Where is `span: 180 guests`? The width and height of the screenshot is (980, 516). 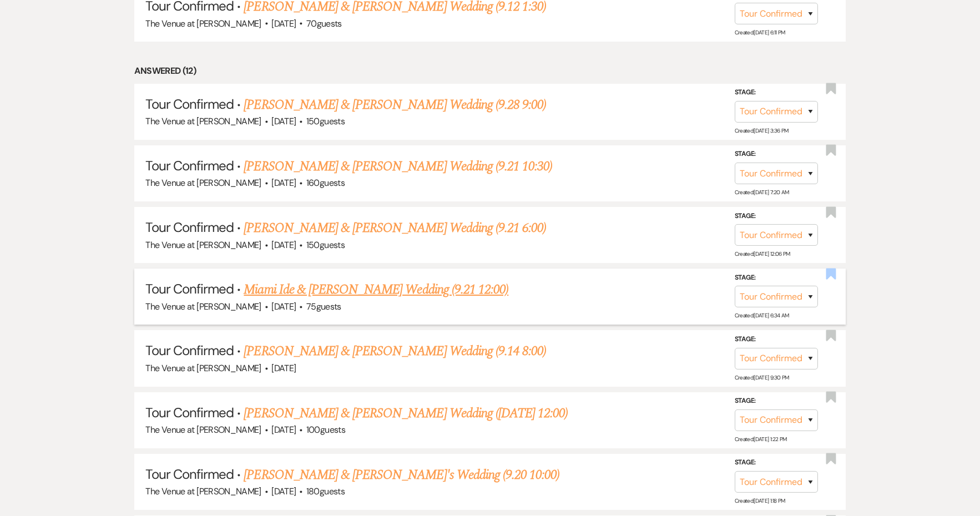 span: 180 guests is located at coordinates (325, 491).